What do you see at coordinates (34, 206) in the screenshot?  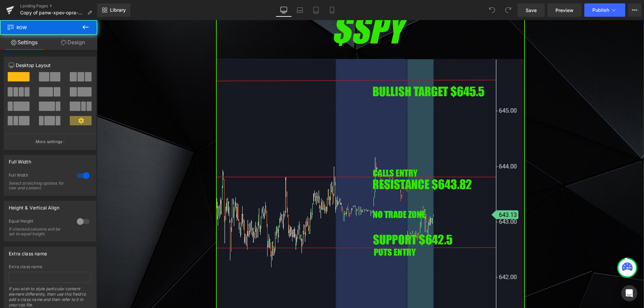 I see `div: Height & Vertical Align` at bounding box center [34, 206].